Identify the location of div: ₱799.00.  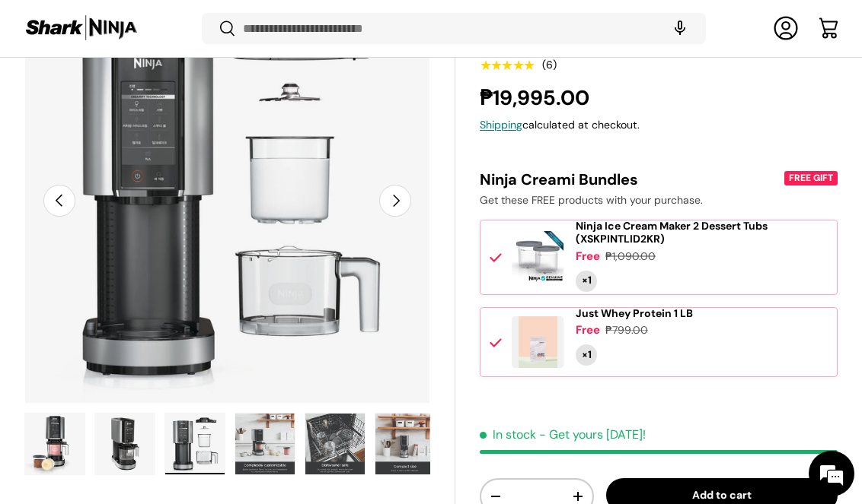
(627, 330).